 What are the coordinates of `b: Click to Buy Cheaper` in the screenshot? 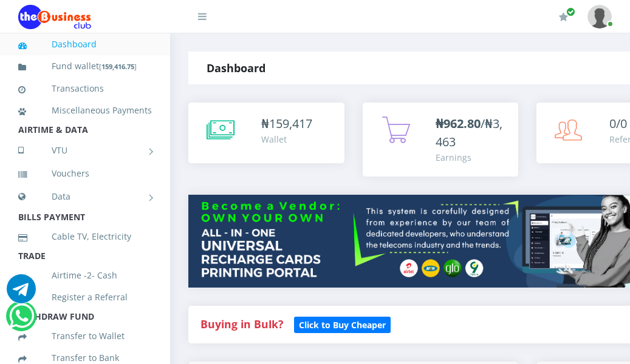 It's located at (342, 325).